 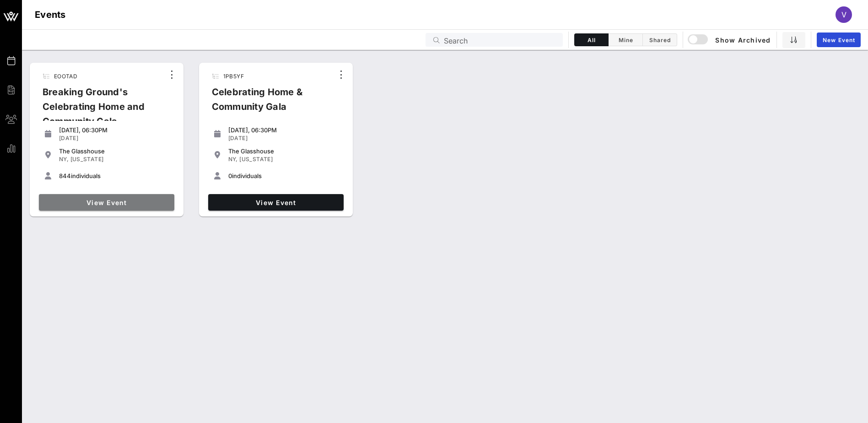 What do you see at coordinates (65, 76) in the screenshot?
I see `span: EOOTAD` at bounding box center [65, 76].